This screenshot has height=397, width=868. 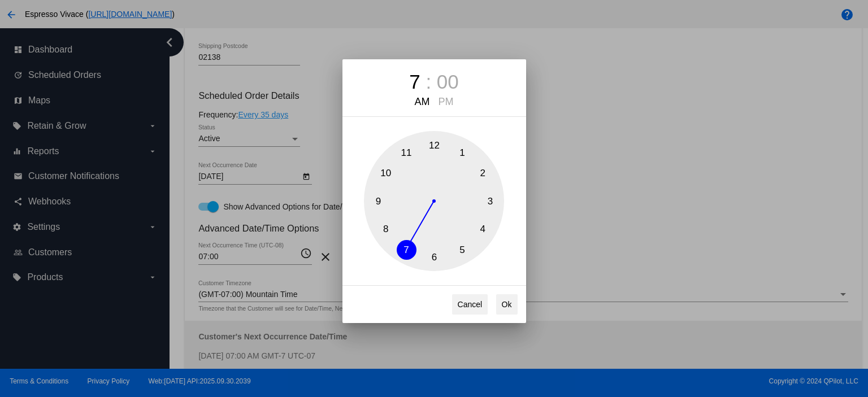 What do you see at coordinates (446, 102) in the screenshot?
I see `div: PM` at bounding box center [446, 102].